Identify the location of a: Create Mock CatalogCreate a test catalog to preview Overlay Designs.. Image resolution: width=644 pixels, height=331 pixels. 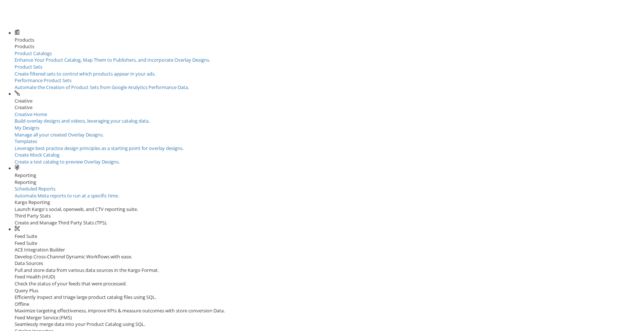
(329, 158).